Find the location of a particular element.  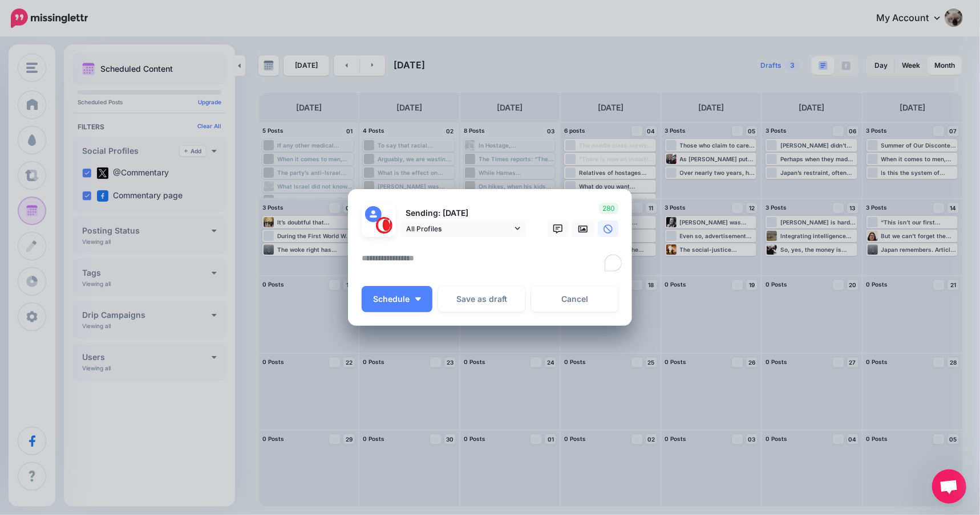

a: Cancel is located at coordinates (574, 299).